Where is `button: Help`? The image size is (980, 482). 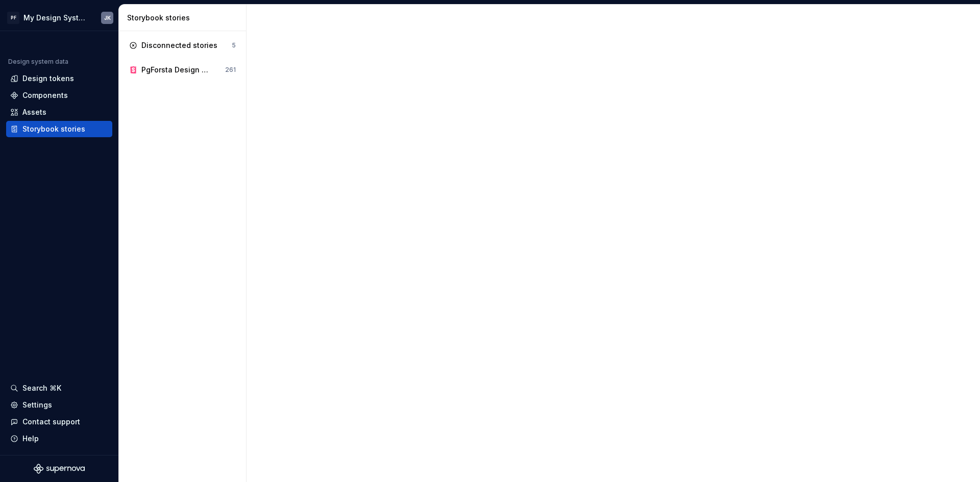 button: Help is located at coordinates (59, 439).